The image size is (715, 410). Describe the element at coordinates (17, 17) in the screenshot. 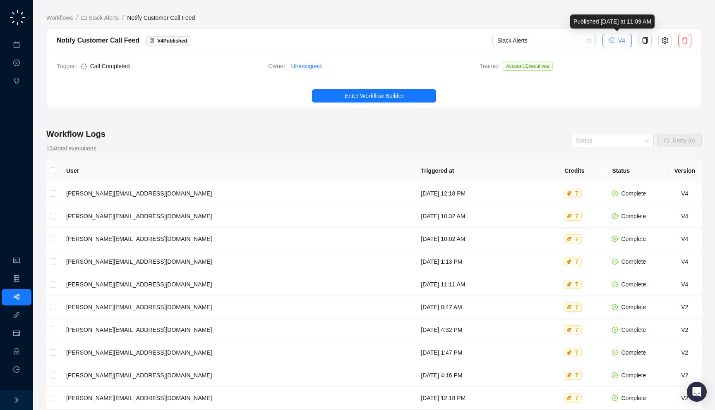

I see `img: logo-small-C4UdH2pc.png` at that location.